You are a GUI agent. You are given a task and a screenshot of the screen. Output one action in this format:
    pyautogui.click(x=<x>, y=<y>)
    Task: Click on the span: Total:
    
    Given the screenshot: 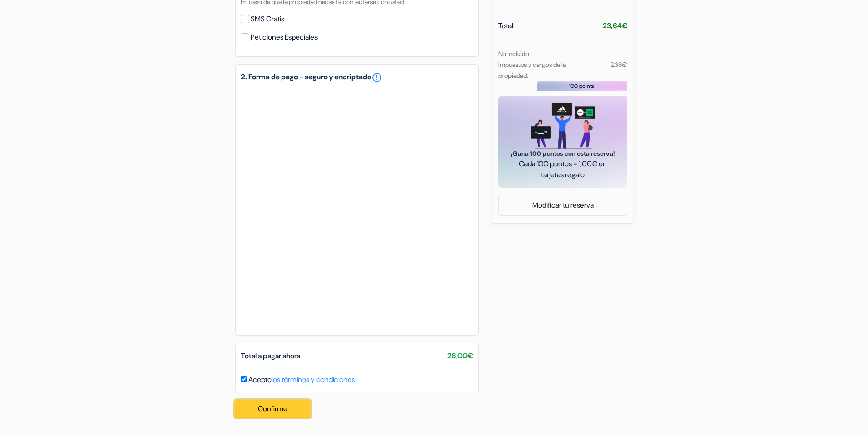 What is the action you would take?
    pyautogui.click(x=507, y=26)
    